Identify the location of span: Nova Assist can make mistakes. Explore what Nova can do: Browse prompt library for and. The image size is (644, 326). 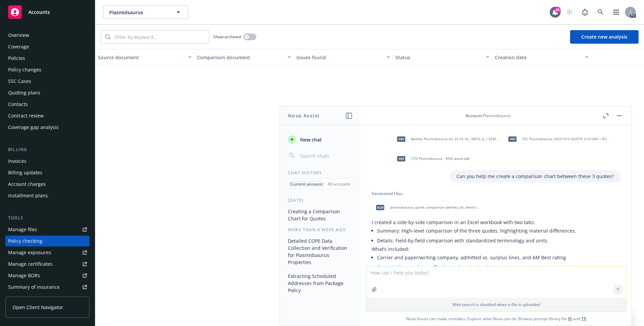
(496, 319).